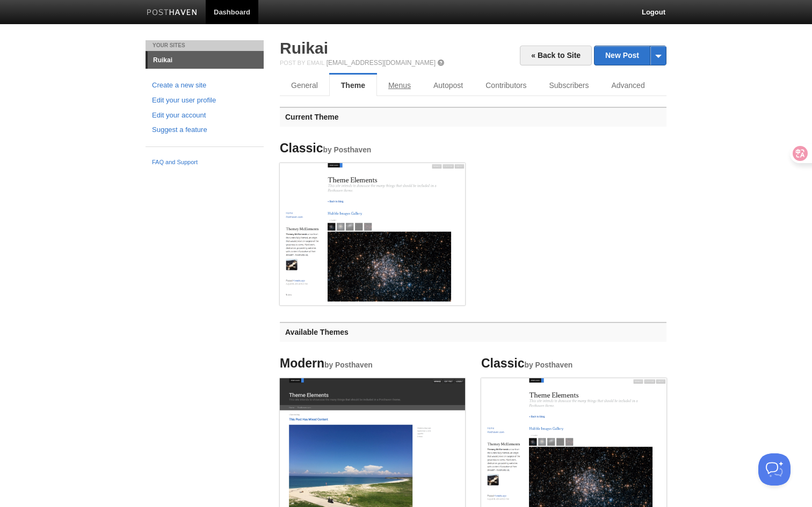 The height and width of the screenshot is (507, 812). What do you see at coordinates (305, 85) in the screenshot?
I see `a: General` at bounding box center [305, 85].